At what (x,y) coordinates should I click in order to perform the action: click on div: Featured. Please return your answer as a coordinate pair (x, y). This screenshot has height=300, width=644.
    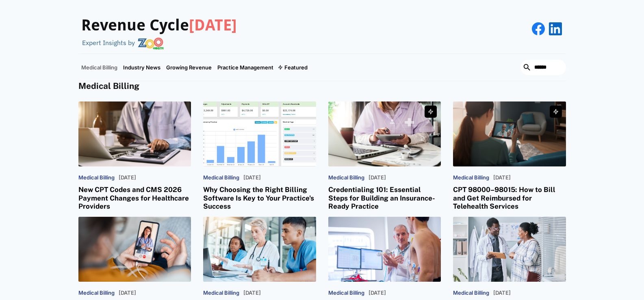
    Looking at the image, I should click on (296, 67).